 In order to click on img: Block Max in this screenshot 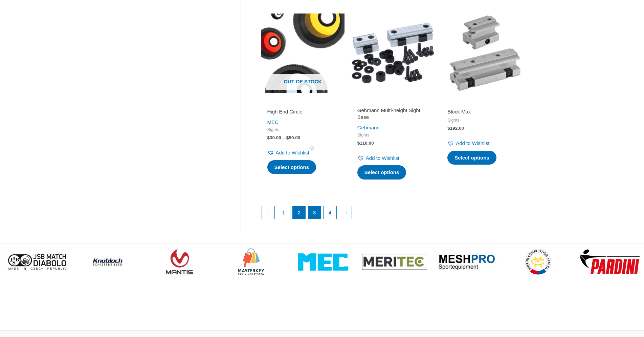, I will do `click(483, 53)`.